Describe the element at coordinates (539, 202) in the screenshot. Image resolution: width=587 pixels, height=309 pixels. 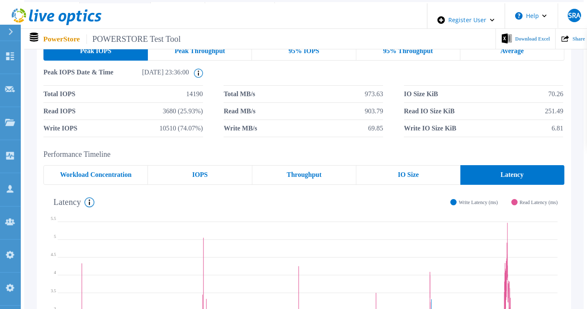
I see `span: Read Latency (ms)` at that location.